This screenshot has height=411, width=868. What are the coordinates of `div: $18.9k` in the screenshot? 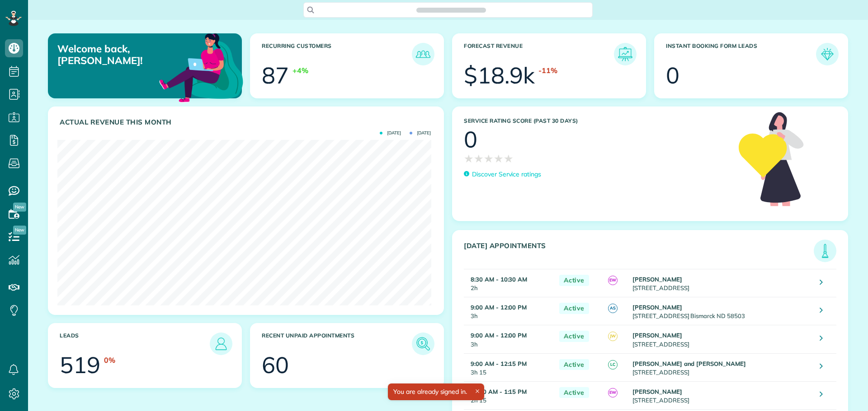 It's located at (499, 76).